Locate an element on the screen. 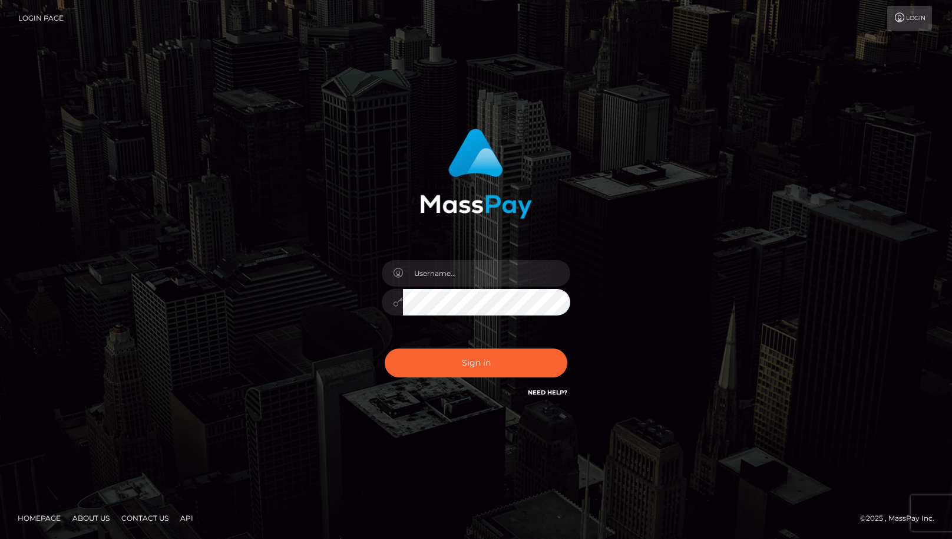 The height and width of the screenshot is (539, 952). a: Contact Us is located at coordinates (145, 517).